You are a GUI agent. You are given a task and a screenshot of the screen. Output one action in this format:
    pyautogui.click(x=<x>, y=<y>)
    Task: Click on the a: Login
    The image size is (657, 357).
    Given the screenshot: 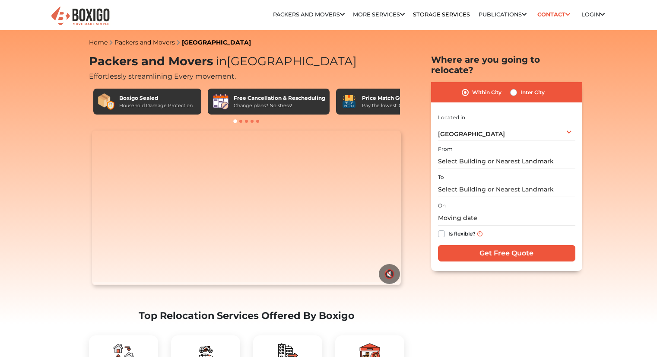 What is the action you would take?
    pyautogui.click(x=593, y=14)
    